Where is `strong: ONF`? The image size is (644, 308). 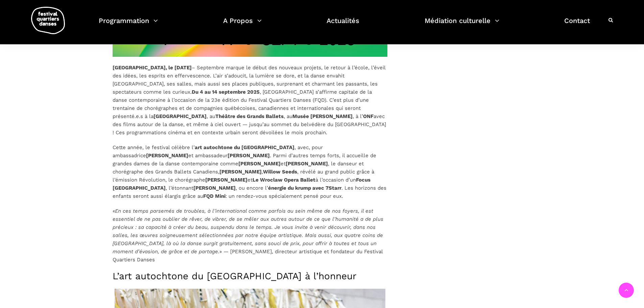 strong: ONF is located at coordinates (368, 116).